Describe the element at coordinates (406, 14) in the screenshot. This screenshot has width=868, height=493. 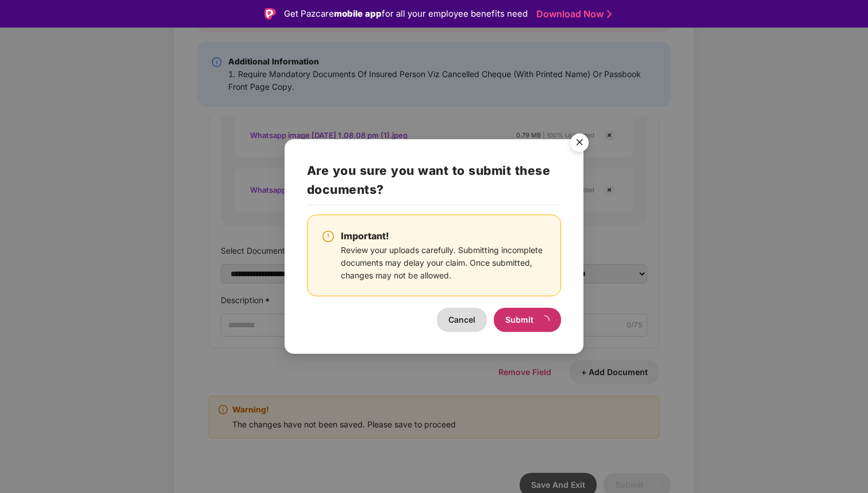
I see `div: Get Pazcare for all your employee benefits need` at that location.